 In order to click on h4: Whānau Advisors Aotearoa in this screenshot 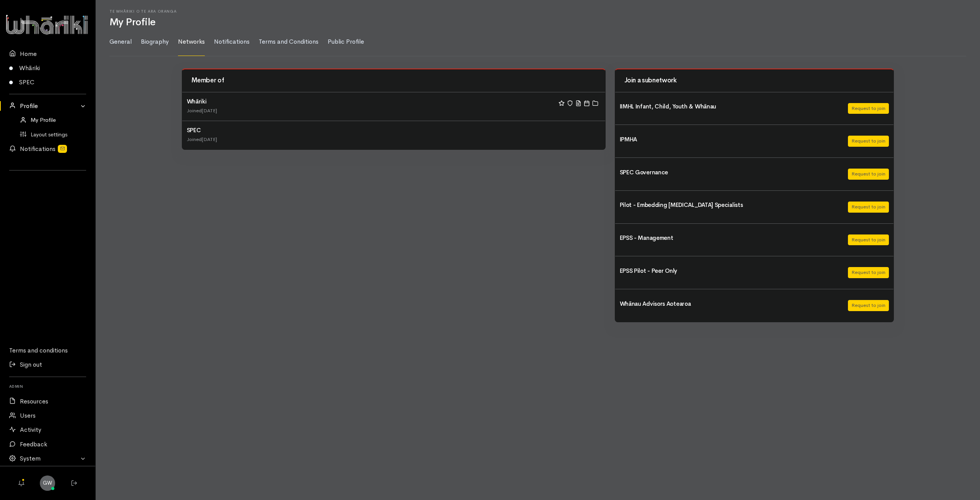, I will do `click(730, 303)`.